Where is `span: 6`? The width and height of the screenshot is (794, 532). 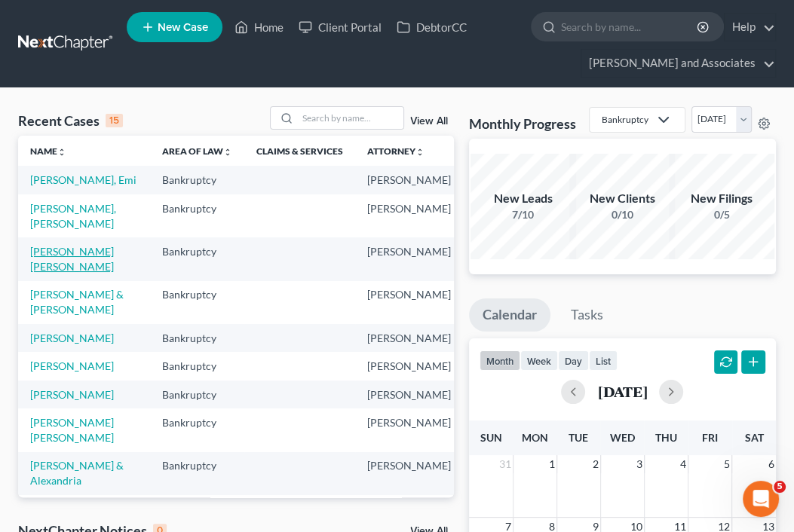 span: 6 is located at coordinates (771, 464).